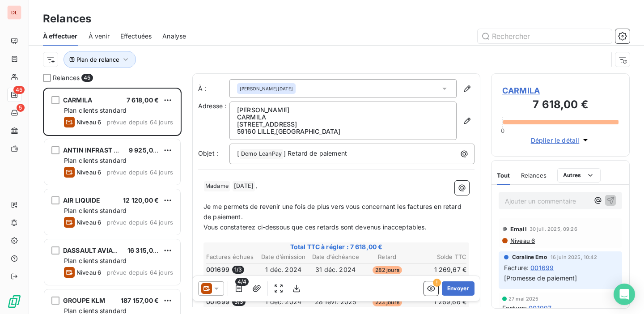  I want to click on th: Solde TTC, so click(440, 257).